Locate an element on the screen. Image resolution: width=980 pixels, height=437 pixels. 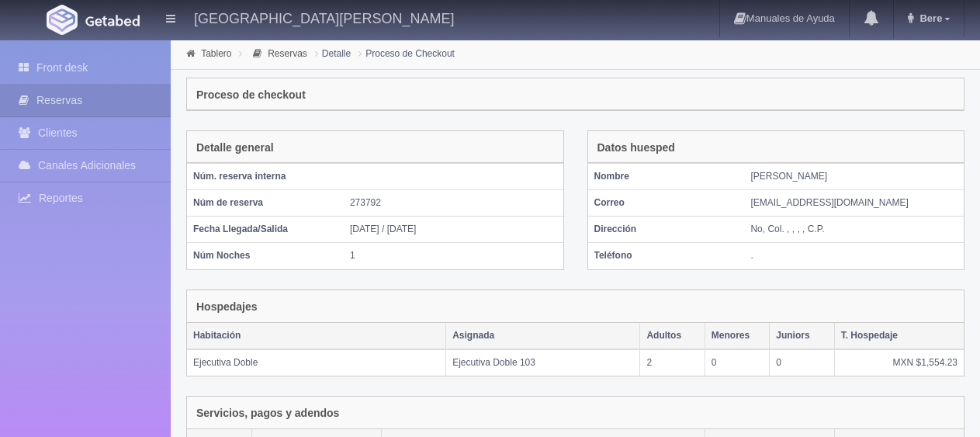
h4: Hospedajes is located at coordinates (227, 306).